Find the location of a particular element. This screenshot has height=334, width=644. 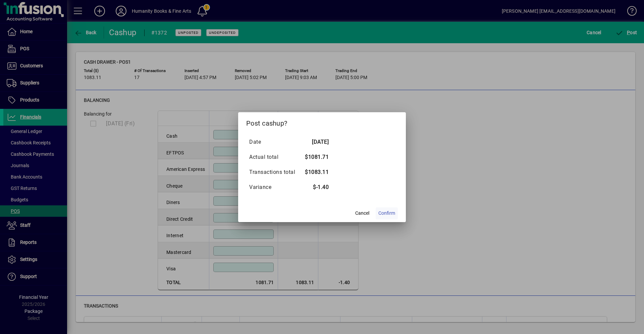

td: $1083.11 is located at coordinates (315, 172).